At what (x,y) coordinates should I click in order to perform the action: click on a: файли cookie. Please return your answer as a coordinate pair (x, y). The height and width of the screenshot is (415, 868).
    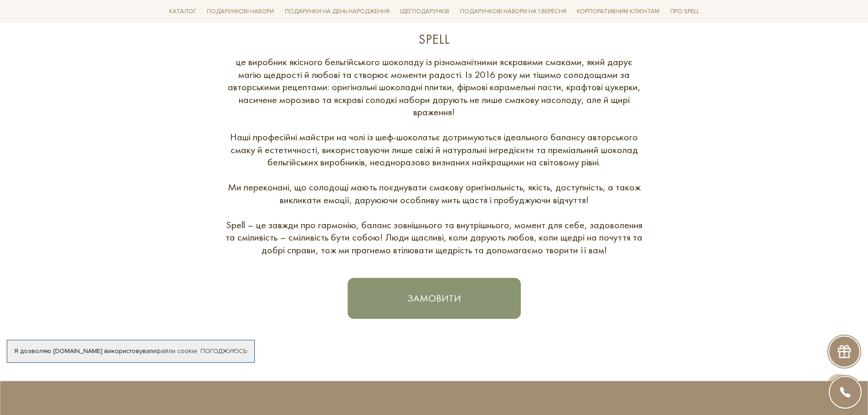
    Looking at the image, I should click on (177, 351).